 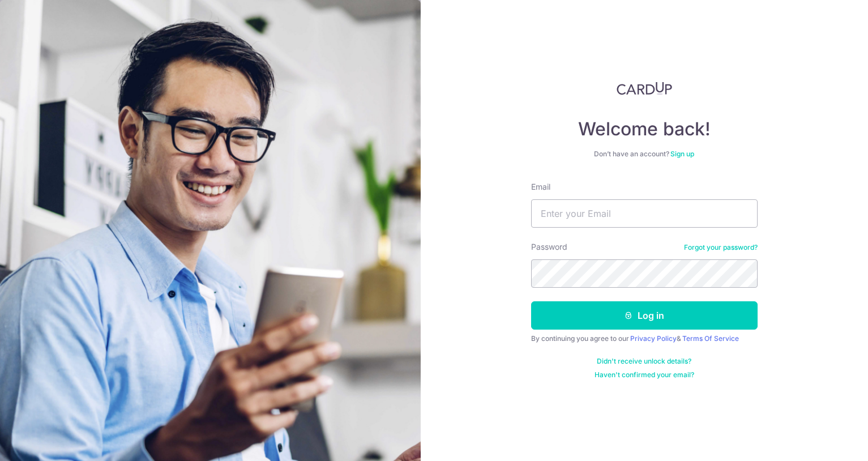 What do you see at coordinates (644, 129) in the screenshot?
I see `h4: Welcome back!` at bounding box center [644, 129].